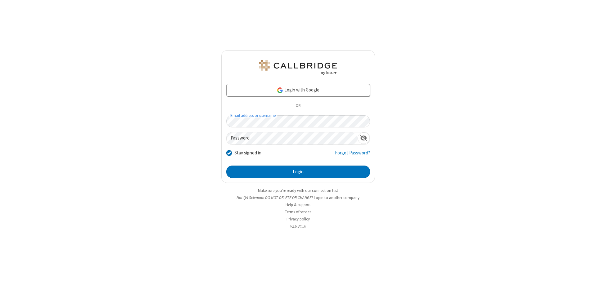  Describe the element at coordinates (298, 67) in the screenshot. I see `img: QA Selenium DO NOT DELETE OR CHANGE` at that location.